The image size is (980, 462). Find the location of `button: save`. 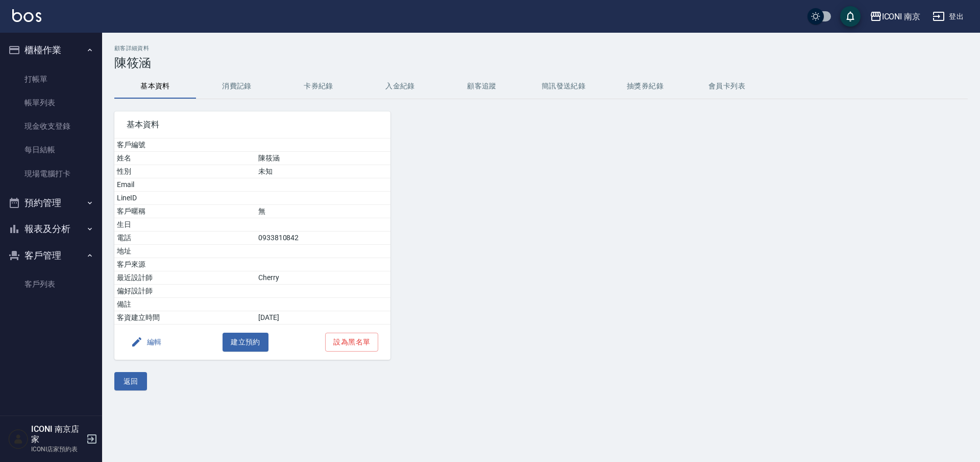

button: save is located at coordinates (850, 17).